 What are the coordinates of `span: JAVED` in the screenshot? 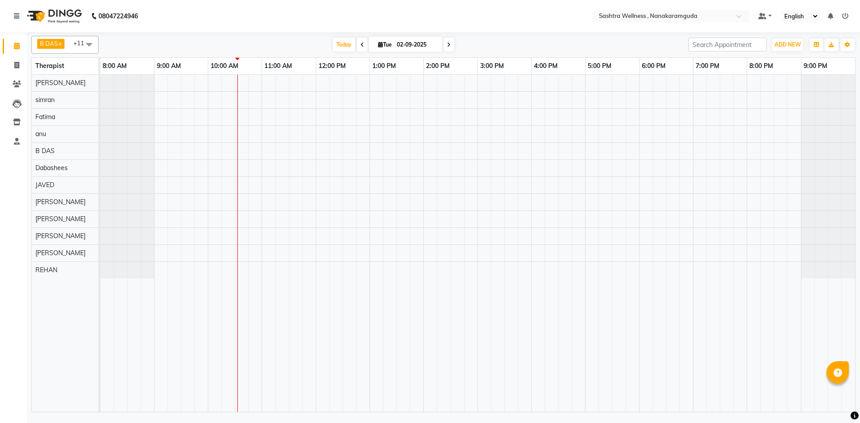 It's located at (45, 185).